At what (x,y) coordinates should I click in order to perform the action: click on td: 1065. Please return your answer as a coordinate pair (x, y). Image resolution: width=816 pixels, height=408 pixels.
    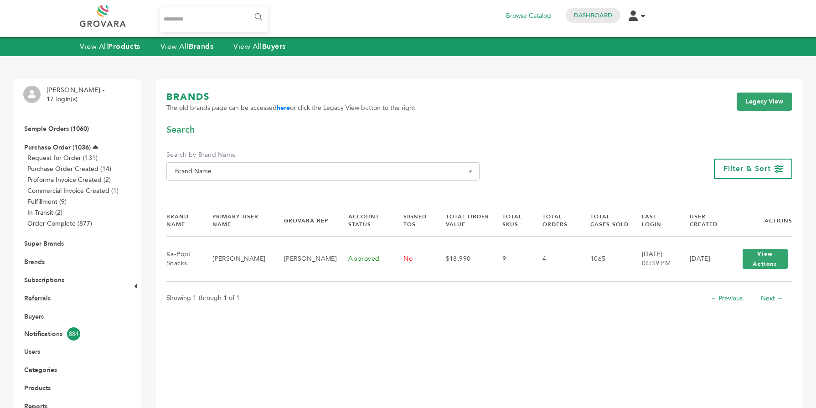
    Looking at the image, I should click on (604, 259).